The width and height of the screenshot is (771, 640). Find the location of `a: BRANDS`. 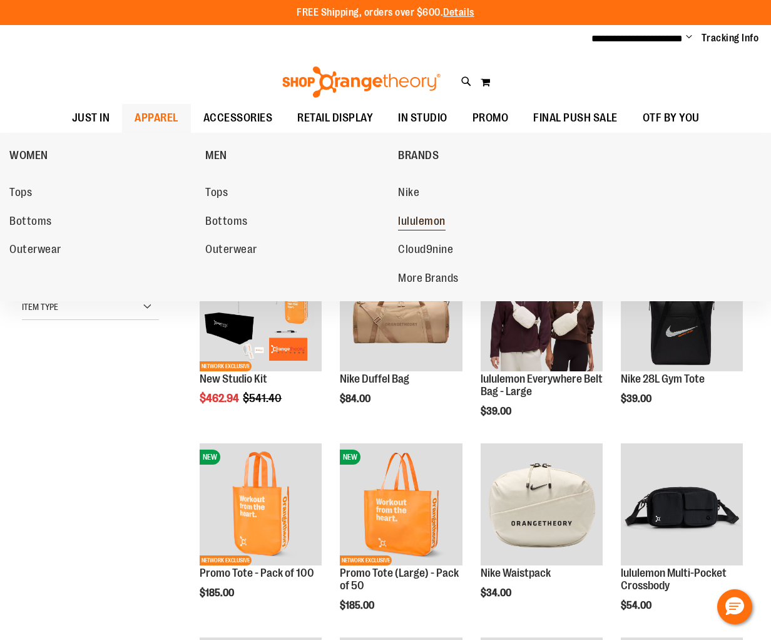

a: BRANDS is located at coordinates (493, 155).